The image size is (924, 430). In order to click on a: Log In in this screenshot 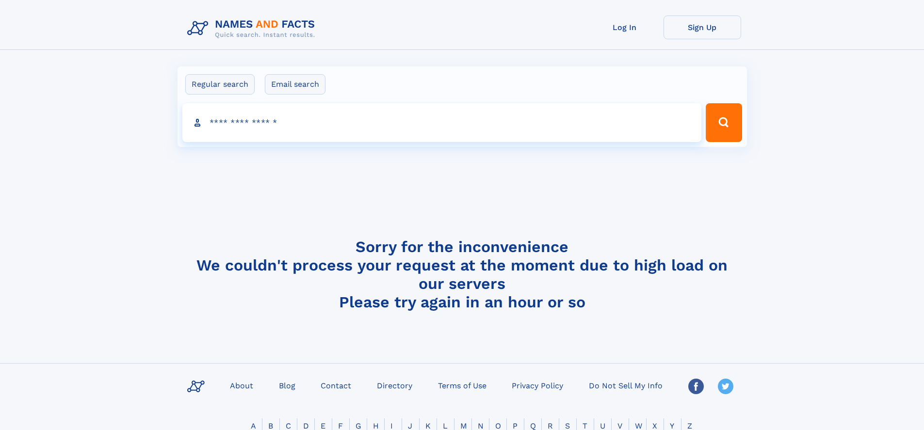, I will do `click(625, 27)`.